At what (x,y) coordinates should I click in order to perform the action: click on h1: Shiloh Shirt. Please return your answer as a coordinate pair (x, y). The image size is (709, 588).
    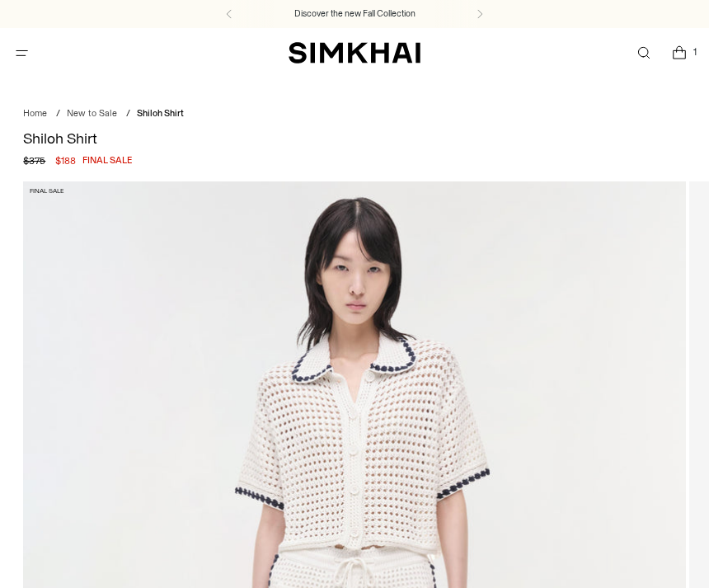
    Looking at the image, I should click on (354, 139).